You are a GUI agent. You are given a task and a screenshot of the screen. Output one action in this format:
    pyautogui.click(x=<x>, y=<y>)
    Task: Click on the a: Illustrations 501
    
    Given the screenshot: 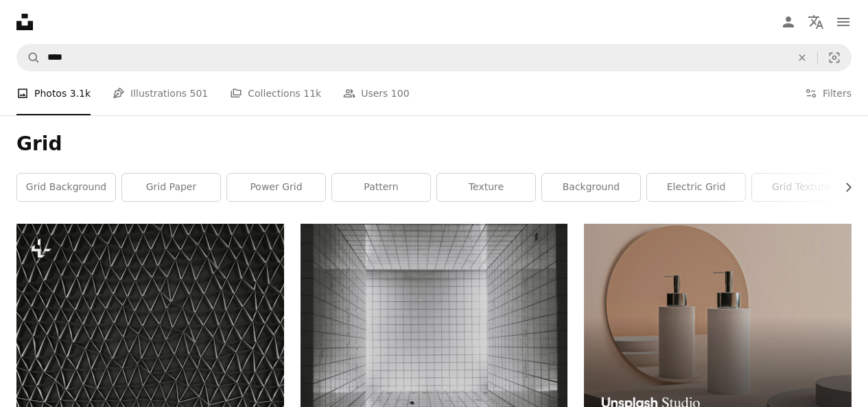 What is the action you would take?
    pyautogui.click(x=160, y=93)
    